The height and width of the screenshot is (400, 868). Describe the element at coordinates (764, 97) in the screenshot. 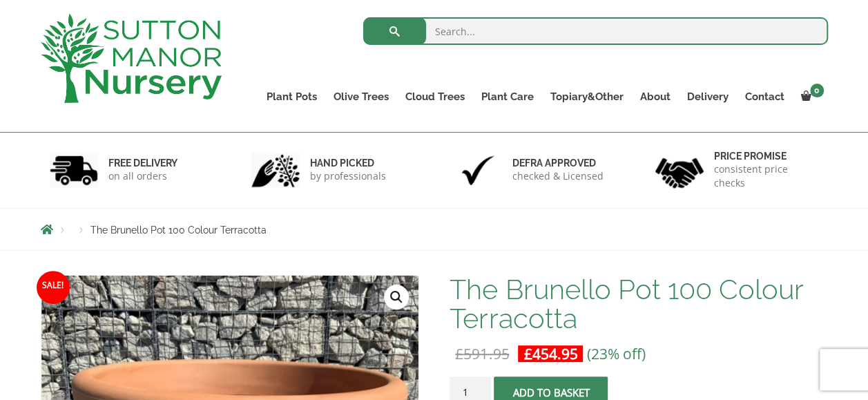

I see `a: Contact` at that location.